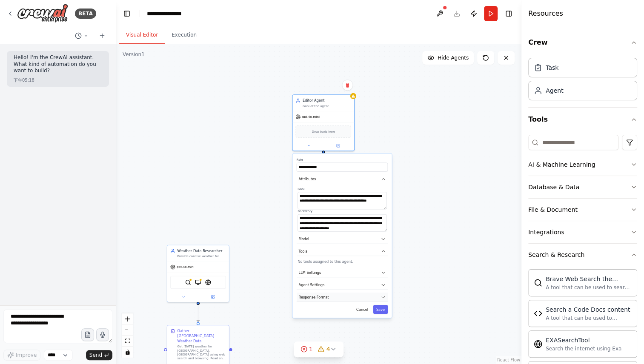  Describe the element at coordinates (304, 239) in the screenshot. I see `span: Model` at that location.